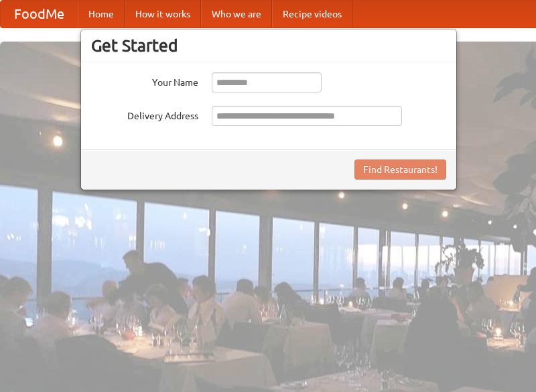  Describe the element at coordinates (237, 14) in the screenshot. I see `a: Who we are` at that location.